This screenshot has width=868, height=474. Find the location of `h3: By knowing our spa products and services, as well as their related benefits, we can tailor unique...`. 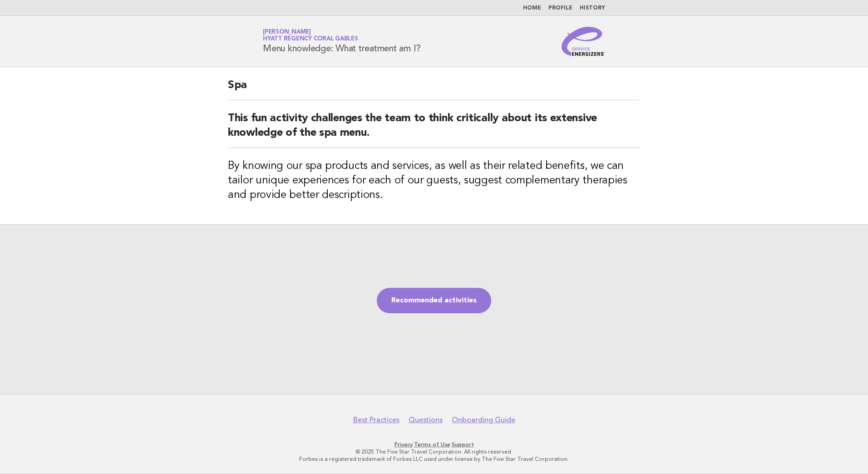

h3: By knowing our spa products and services, as well as their related benefits, we can tailor unique... is located at coordinates (434, 180).